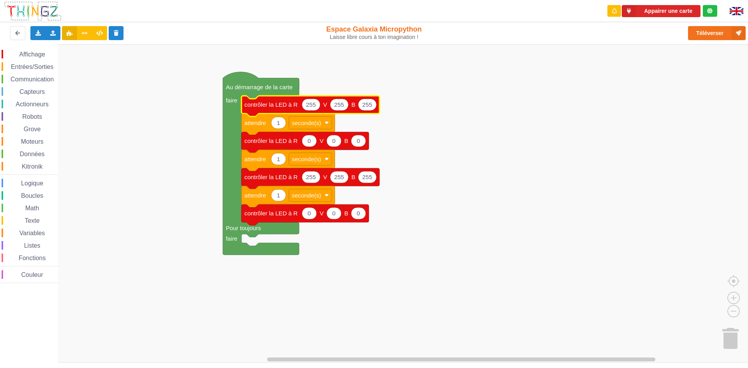  Describe the element at coordinates (32, 129) in the screenshot. I see `span: Grove` at that location.